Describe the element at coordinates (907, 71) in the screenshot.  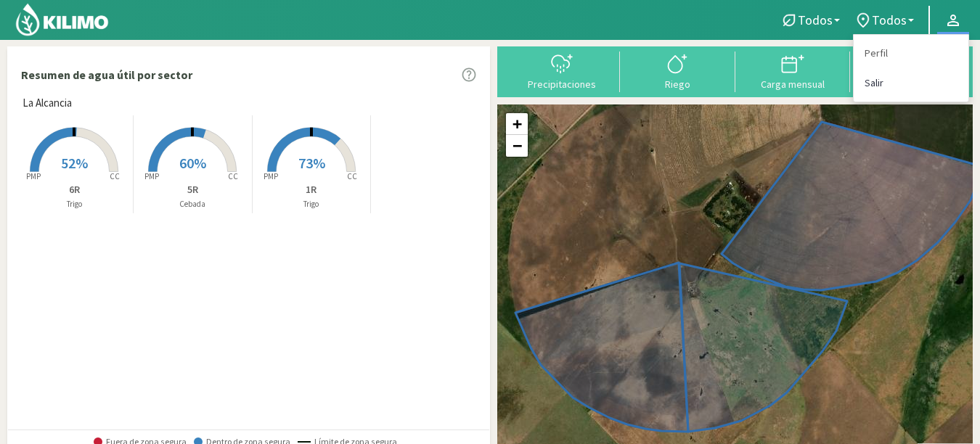
I see `button: Reportes` at that location.